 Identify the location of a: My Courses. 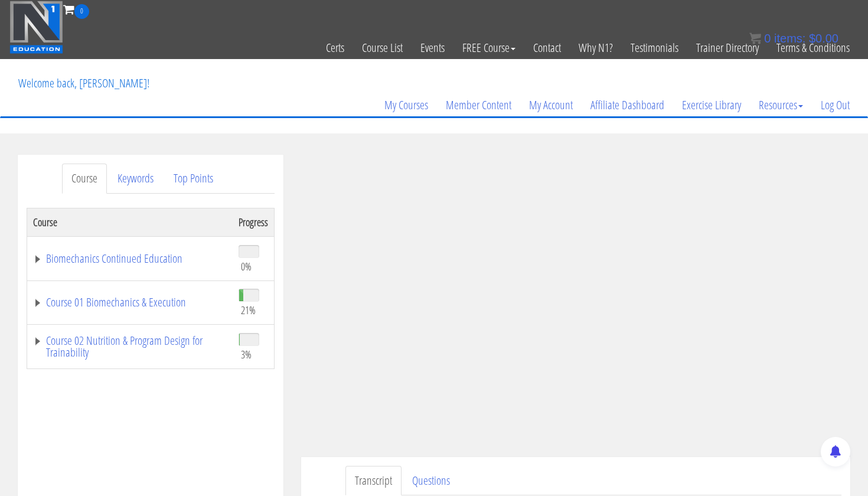
(406, 105).